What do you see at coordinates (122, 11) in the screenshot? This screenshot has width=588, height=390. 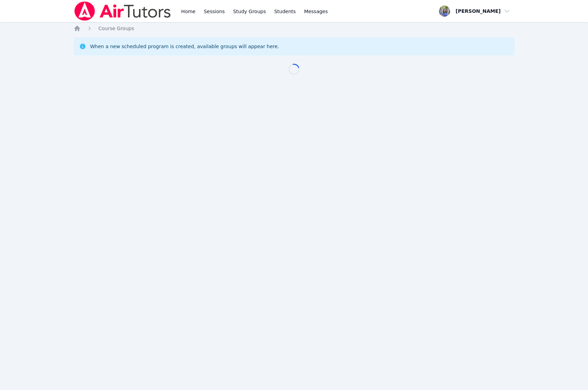 I see `img: Air Tutors` at bounding box center [122, 11].